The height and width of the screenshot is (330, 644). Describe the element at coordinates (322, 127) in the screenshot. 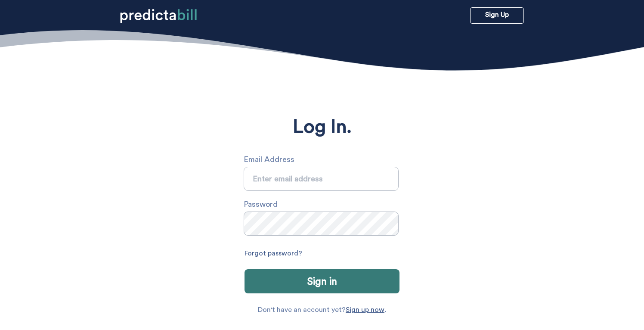

I see `p: Log In.` at that location.